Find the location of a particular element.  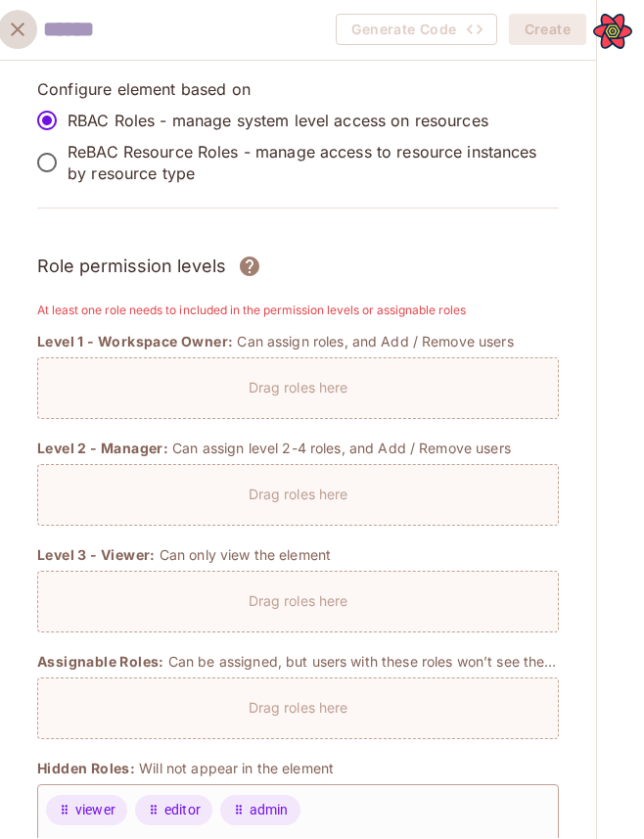

button: Generate Code is located at coordinates (416, 30).